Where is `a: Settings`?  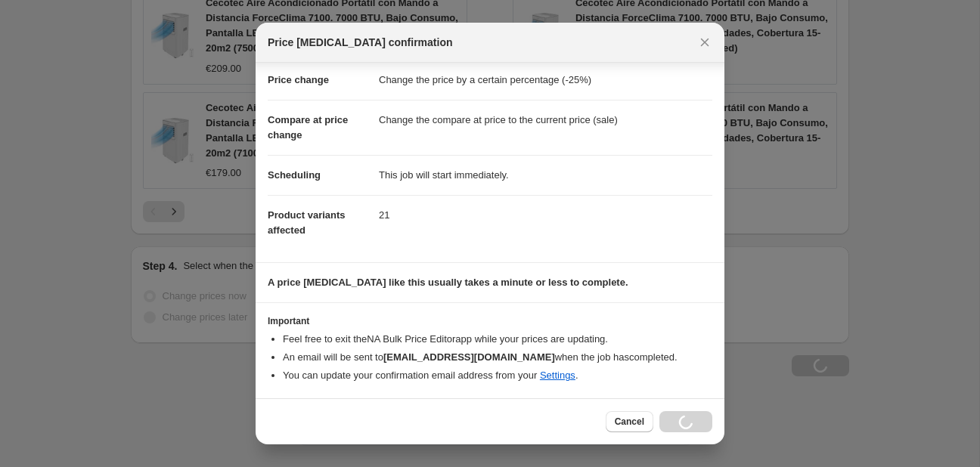
a: Settings is located at coordinates (558, 375).